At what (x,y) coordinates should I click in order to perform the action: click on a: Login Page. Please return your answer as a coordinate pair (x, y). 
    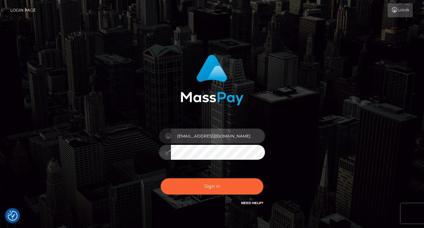
    Looking at the image, I should click on (23, 10).